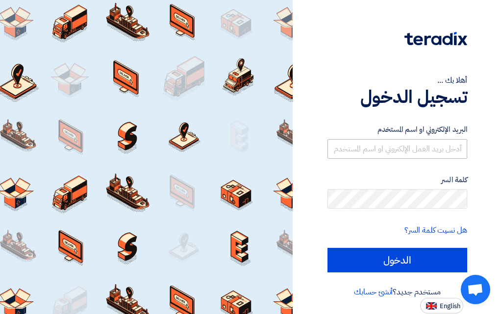 This screenshot has width=502, height=314. Describe the element at coordinates (397, 149) in the screenshot. I see `input: أدخل بريد العمل الإلكتروني او اسم المستخدم الخاص بك ...` at that location.